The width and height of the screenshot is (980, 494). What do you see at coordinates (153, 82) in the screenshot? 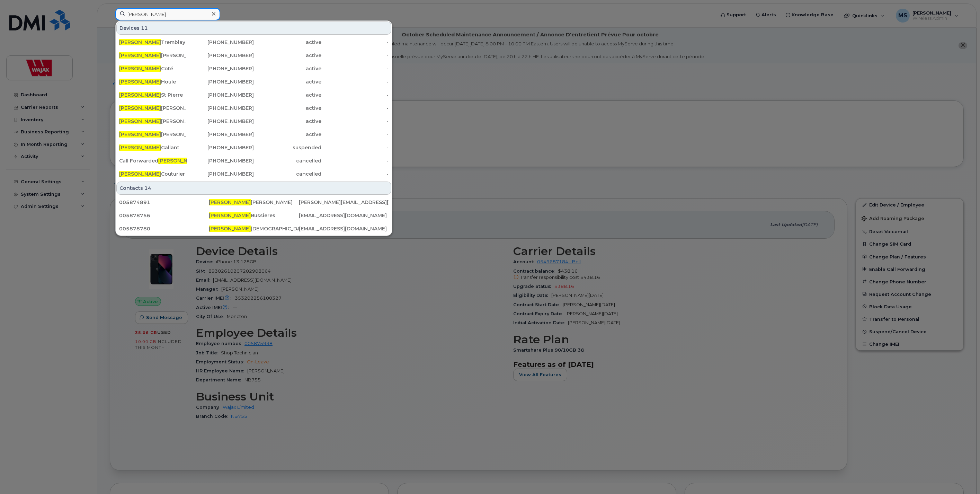
I see `div: Houle` at bounding box center [153, 82].